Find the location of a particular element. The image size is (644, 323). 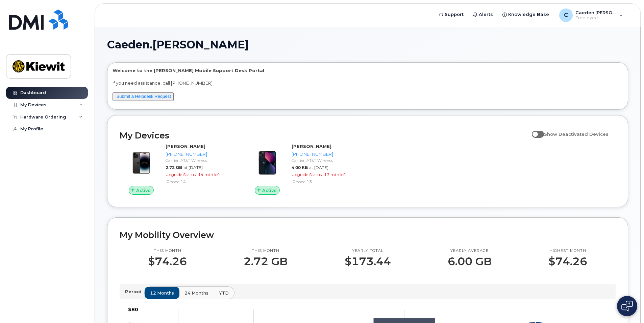

p: Yearly total is located at coordinates (368, 251).